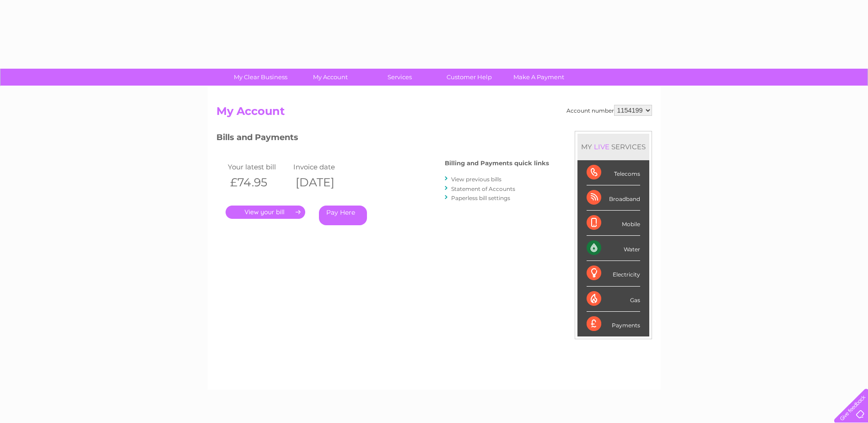  Describe the element at coordinates (539, 77) in the screenshot. I see `a: Make A Payment` at that location.